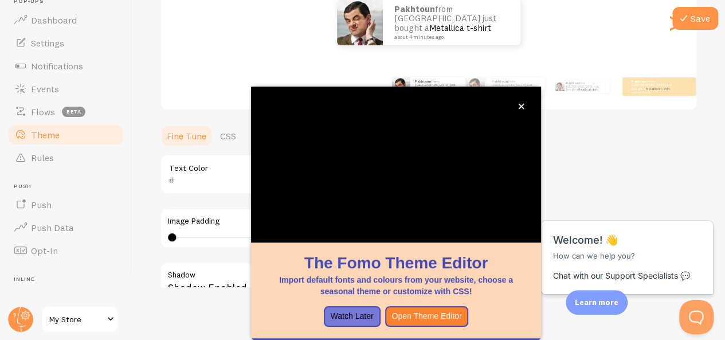 This screenshot has width=725, height=340. I want to click on a: Push, so click(66, 204).